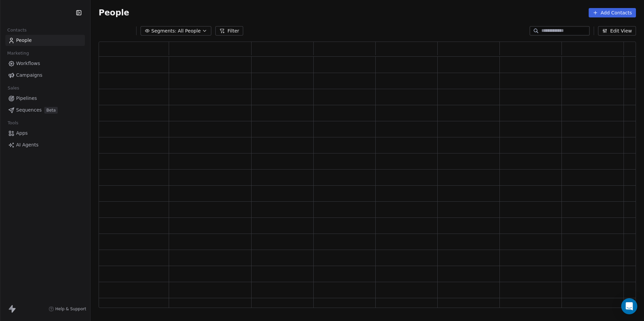 The width and height of the screenshot is (644, 321). I want to click on span: Tools, so click(12, 123).